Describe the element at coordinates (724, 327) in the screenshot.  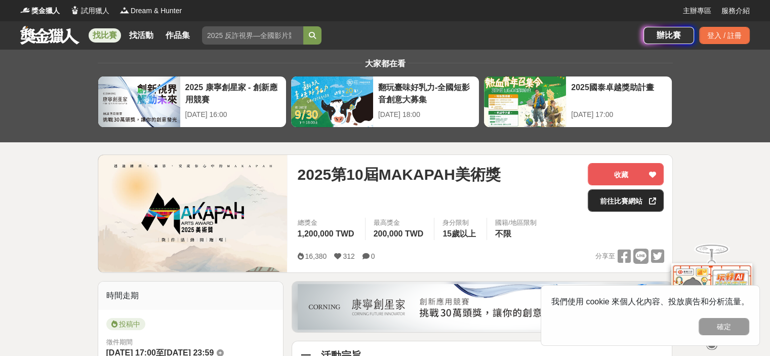
I see `button: 確定` at that location.